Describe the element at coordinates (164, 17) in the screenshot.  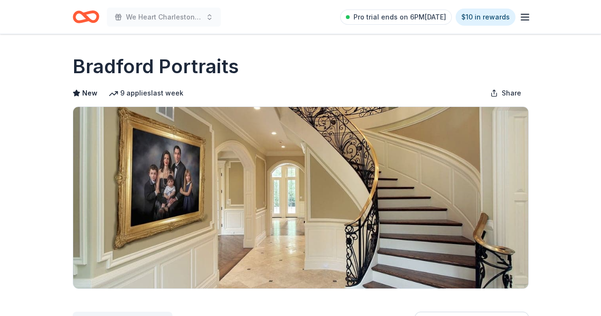
I see `button: We Heart Charleston Fashion Show Benefit` at that location.